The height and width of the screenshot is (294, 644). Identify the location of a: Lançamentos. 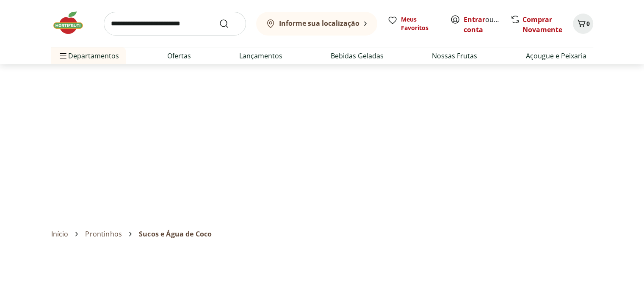
(261, 56).